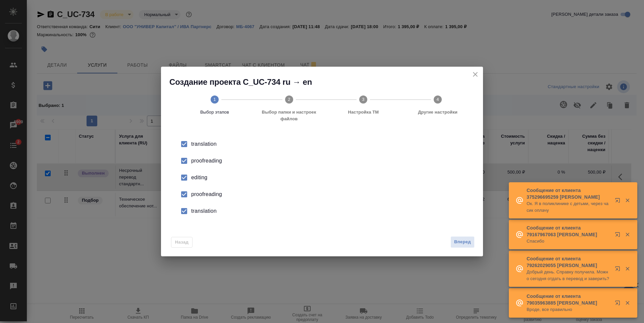 The width and height of the screenshot is (644, 323). Describe the element at coordinates (215, 99) in the screenshot. I see `text: 1` at that location.